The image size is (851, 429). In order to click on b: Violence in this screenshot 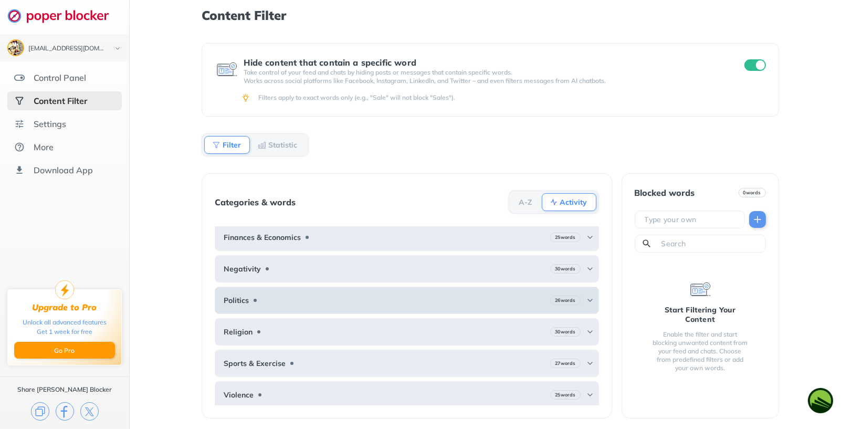, I will do `click(238, 395)`.